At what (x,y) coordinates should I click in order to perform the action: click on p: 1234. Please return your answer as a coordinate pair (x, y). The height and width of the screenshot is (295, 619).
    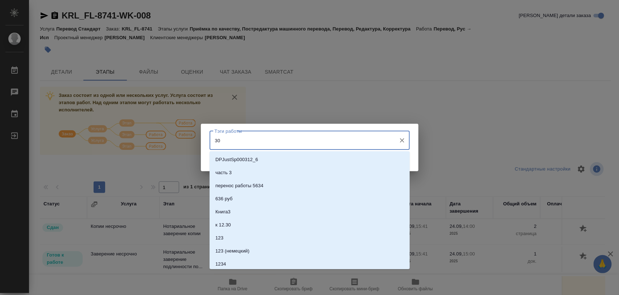
    Looking at the image, I should click on (220, 264).